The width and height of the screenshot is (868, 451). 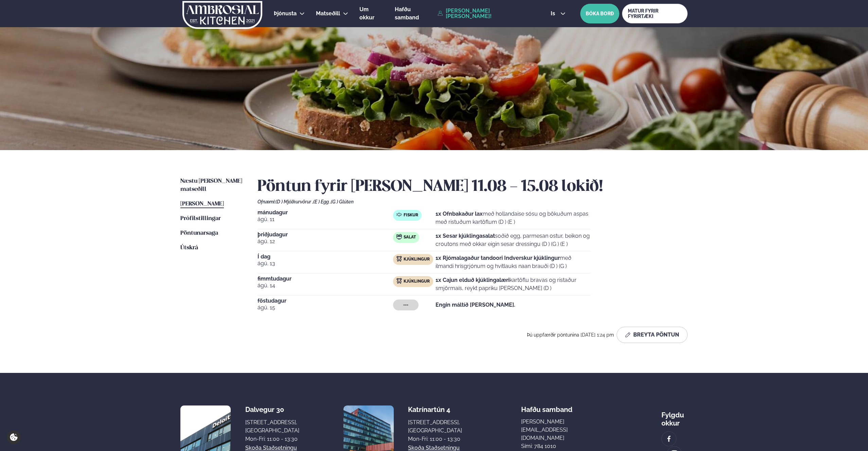 I want to click on span: þriðjudagur, so click(x=325, y=235).